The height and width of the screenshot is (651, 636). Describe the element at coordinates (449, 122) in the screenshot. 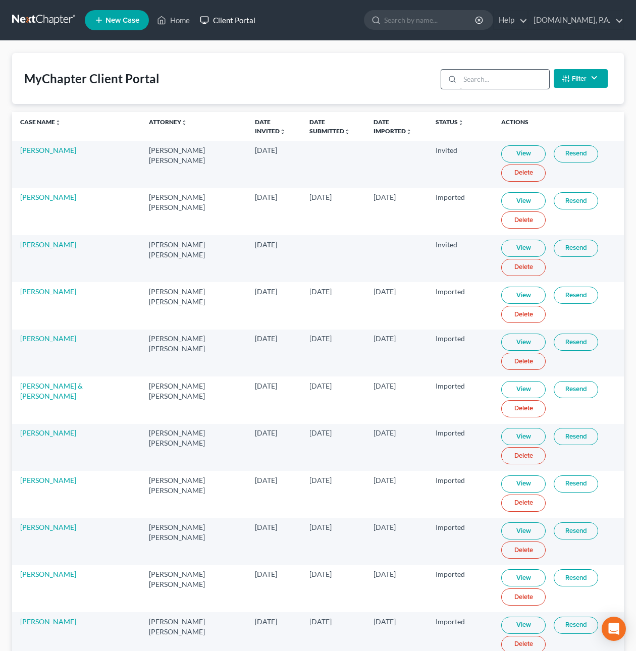

I see `a: Statusunfold_more` at that location.